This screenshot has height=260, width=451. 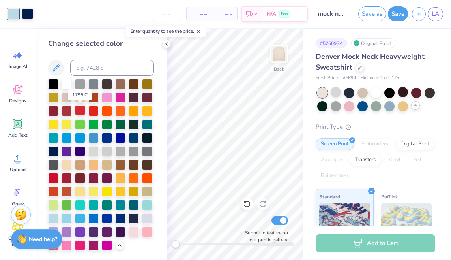 I want to click on input: e.g. 7428 c, so click(x=112, y=68).